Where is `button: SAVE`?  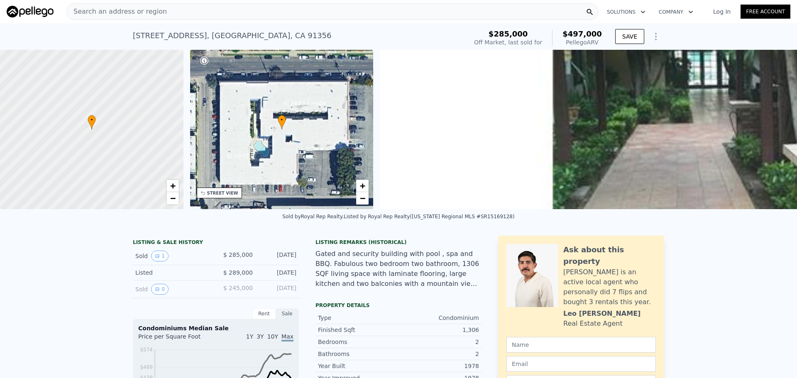
button: SAVE is located at coordinates (630, 37).